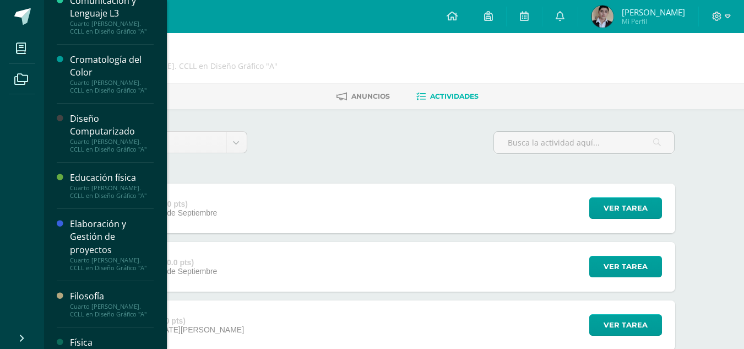 This screenshot has height=349, width=744. Describe the element at coordinates (182, 53) in the screenshot. I see `h1: Matemáticas` at that location.